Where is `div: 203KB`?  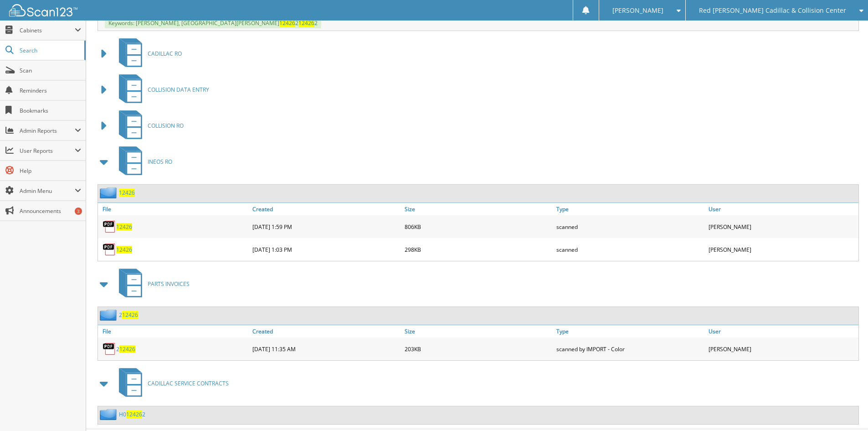
div: 203KB is located at coordinates (478, 349).